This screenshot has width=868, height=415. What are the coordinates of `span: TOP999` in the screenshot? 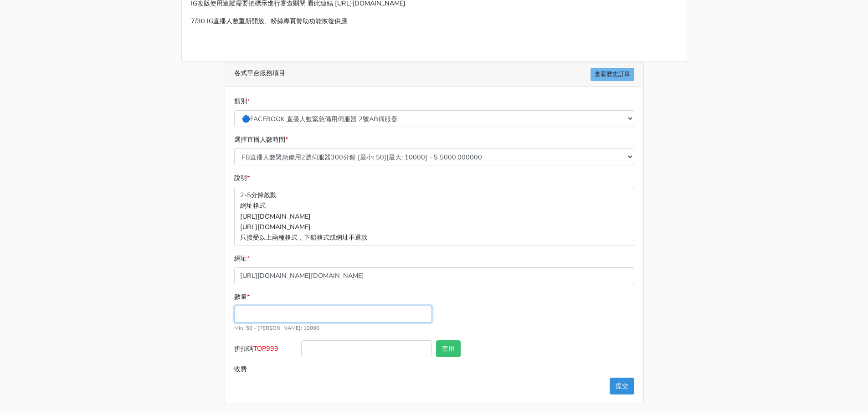 It's located at (265, 349).